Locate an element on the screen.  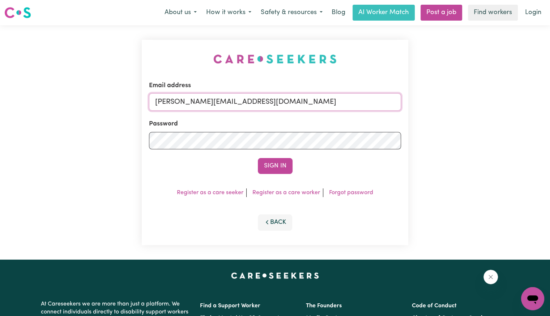
a: Find a Support Worker is located at coordinates (230, 306).